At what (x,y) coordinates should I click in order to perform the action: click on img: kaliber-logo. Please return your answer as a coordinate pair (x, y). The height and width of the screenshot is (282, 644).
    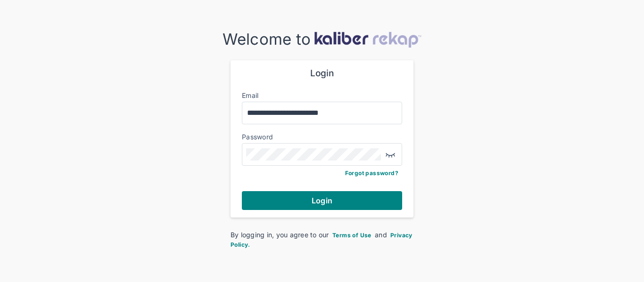
    Looking at the image, I should click on (368, 39).